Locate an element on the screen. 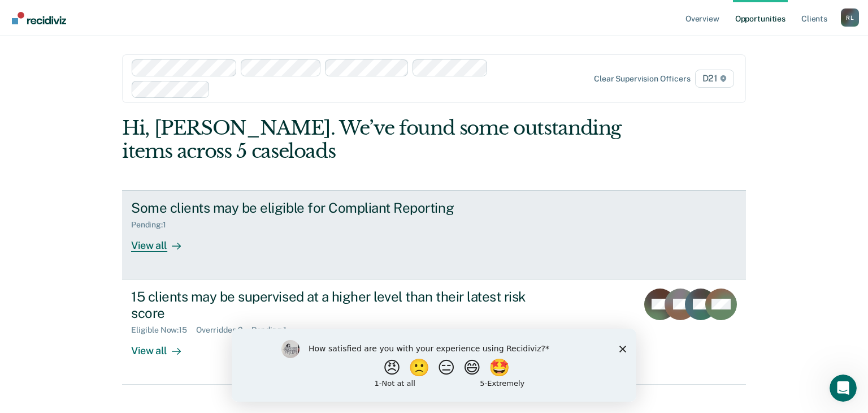  div: Eligible Now : 15 is located at coordinates (163, 330).